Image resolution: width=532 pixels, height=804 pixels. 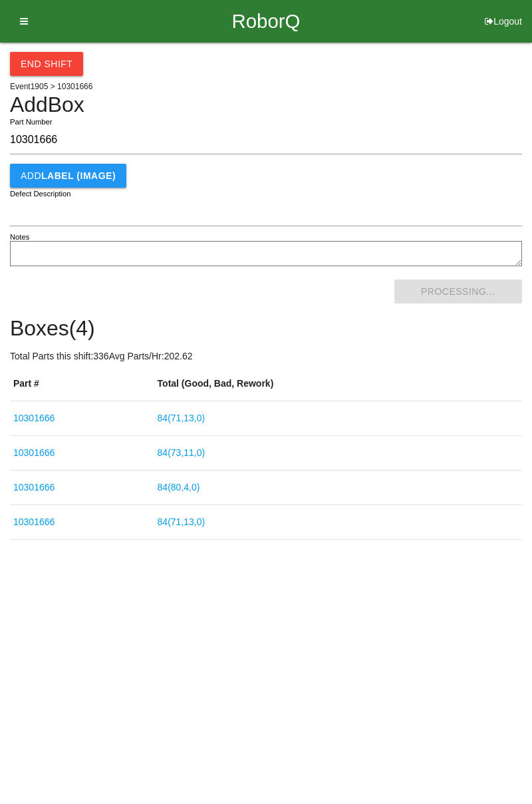 I want to click on button: AddLABEL (IMAGE), so click(x=68, y=176).